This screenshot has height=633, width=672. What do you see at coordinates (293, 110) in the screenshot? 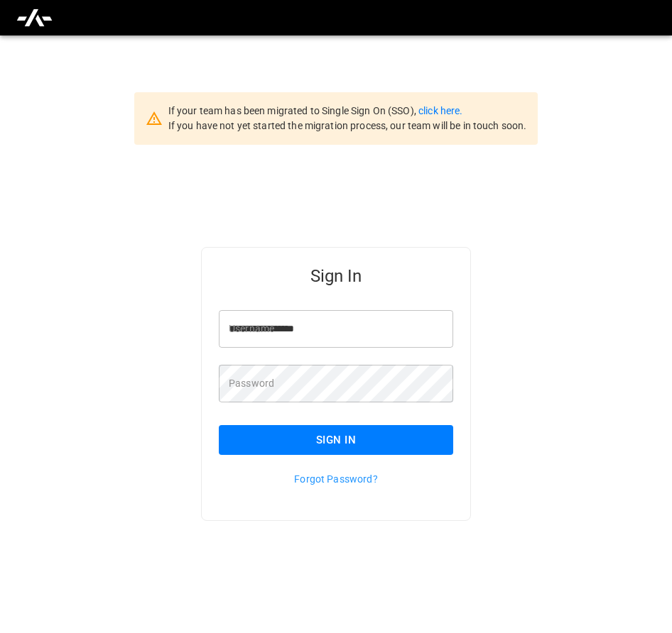
I see `span: If your team has been migrated to Single Sign On (SSO),` at bounding box center [293, 110].